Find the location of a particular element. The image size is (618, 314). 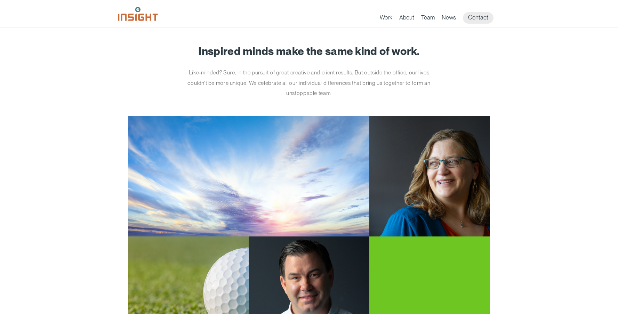

img: Jill Smith is located at coordinates (430, 176).